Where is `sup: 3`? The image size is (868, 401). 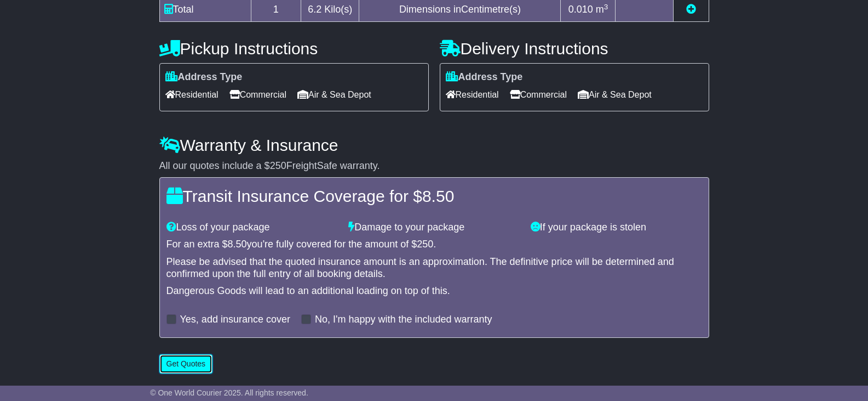
sup: 3 is located at coordinates (606, 7).